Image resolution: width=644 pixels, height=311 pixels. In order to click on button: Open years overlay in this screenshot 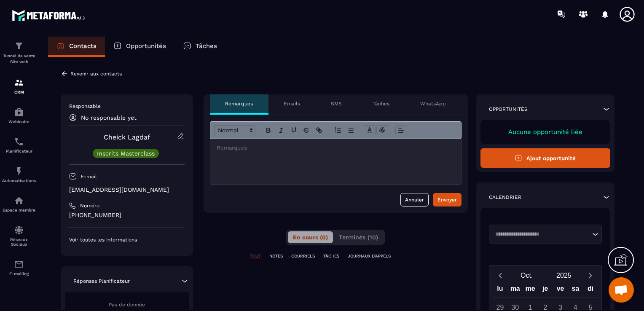, I will do `click(564, 275)`.